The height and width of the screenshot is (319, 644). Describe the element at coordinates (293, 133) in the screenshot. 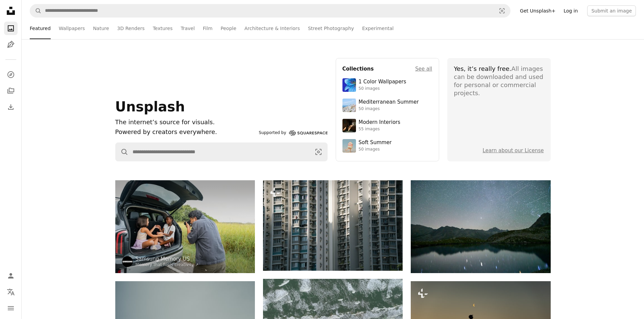

I see `div: Supported by` at that location.